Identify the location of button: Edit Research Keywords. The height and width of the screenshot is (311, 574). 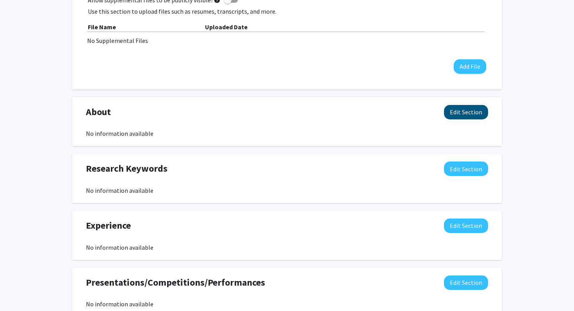
(466, 169).